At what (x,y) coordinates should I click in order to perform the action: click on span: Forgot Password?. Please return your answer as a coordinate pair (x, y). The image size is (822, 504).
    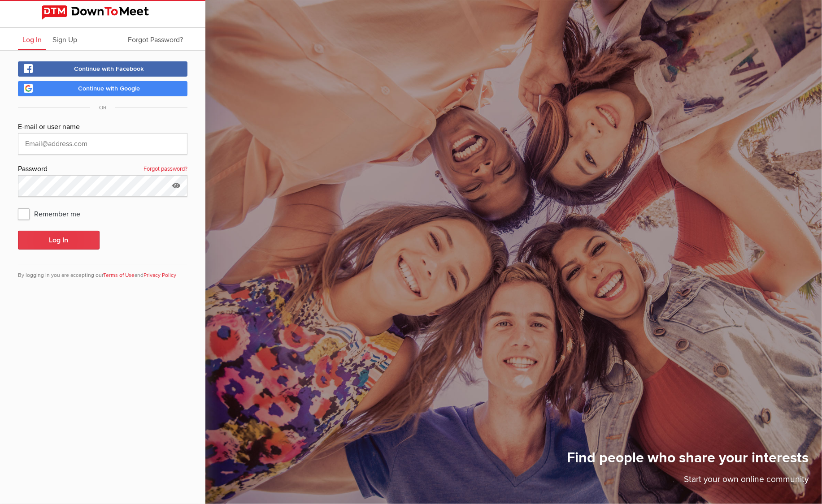
    Looking at the image, I should click on (155, 40).